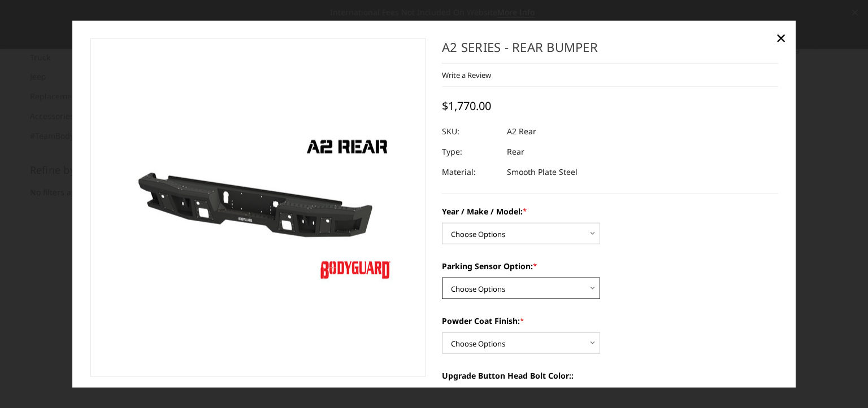  What do you see at coordinates (470, 131) in the screenshot?
I see `dt: SKU:` at bounding box center [470, 131].